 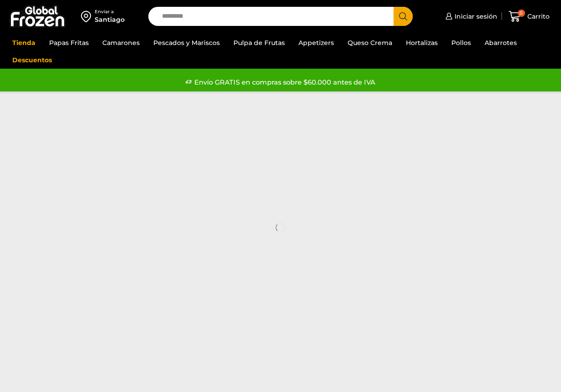 What do you see at coordinates (537, 17) in the screenshot?
I see `span: Carrito` at bounding box center [537, 17].